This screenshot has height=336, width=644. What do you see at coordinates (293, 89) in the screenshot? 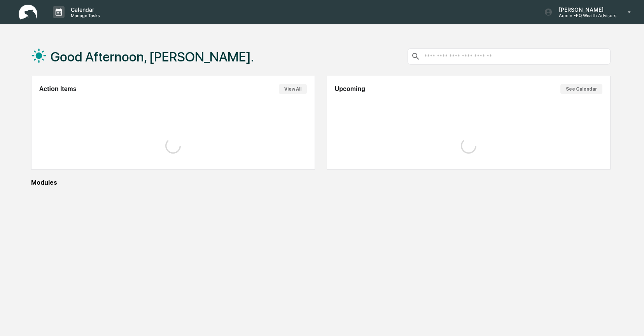
I see `a: View All` at bounding box center [293, 89].